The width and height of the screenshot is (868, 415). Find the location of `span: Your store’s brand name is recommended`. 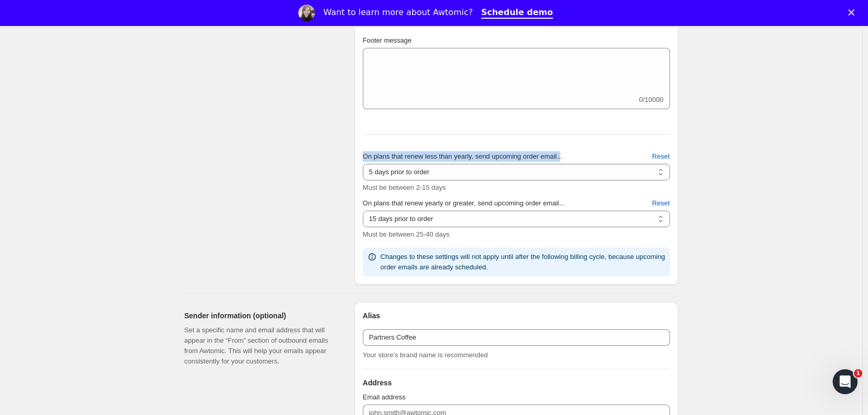

span: Your store’s brand name is recommended is located at coordinates (425, 355).